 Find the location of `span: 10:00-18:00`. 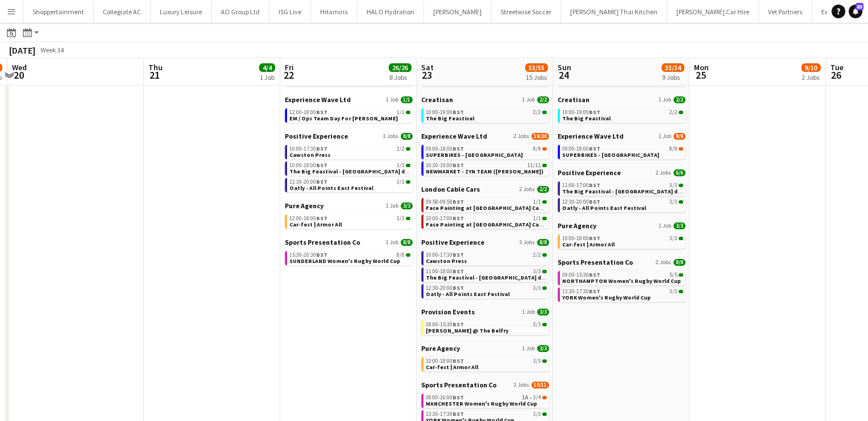

span: 10:00-18:00 is located at coordinates (445, 362).